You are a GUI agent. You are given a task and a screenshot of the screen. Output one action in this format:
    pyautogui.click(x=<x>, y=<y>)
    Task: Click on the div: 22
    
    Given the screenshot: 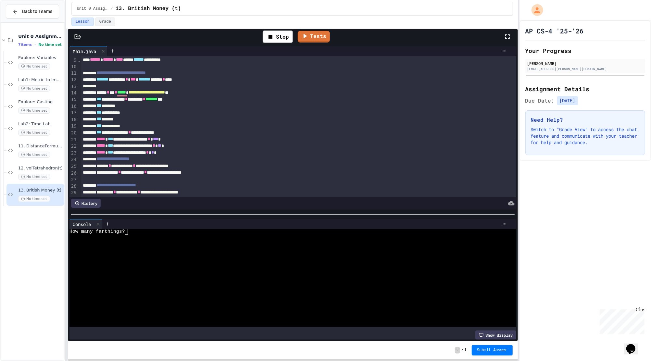 What is the action you would take?
    pyautogui.click(x=73, y=146)
    